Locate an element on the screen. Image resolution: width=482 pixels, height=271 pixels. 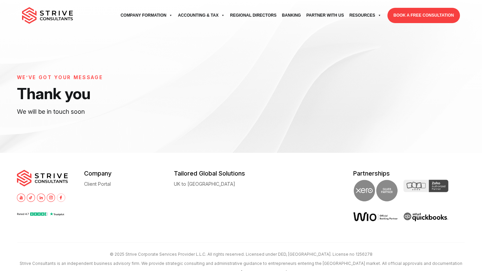
h5: Tailored Global Solutions is located at coordinates (219, 173).